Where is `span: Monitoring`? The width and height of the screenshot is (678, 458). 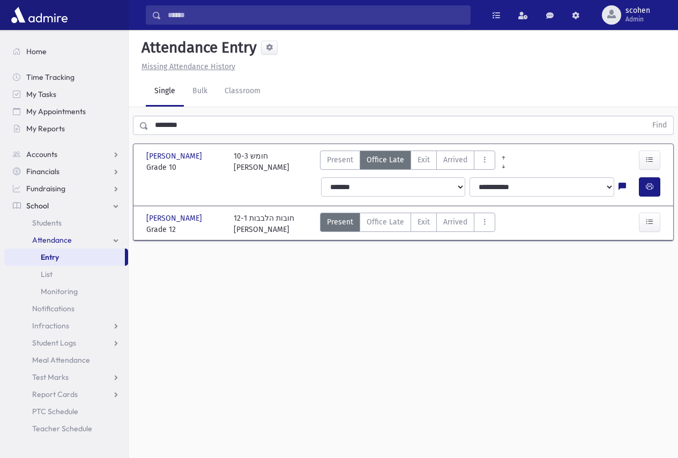
span: Monitoring is located at coordinates (59, 292).